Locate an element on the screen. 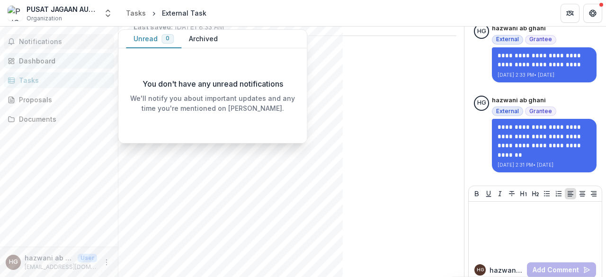 The width and height of the screenshot is (606, 277). button: Bullet List is located at coordinates (547, 194).